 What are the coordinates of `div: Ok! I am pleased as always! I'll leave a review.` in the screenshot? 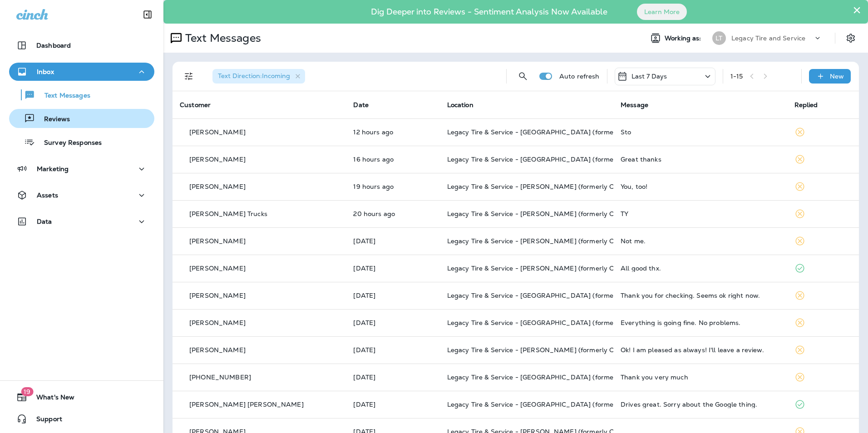 It's located at (700, 350).